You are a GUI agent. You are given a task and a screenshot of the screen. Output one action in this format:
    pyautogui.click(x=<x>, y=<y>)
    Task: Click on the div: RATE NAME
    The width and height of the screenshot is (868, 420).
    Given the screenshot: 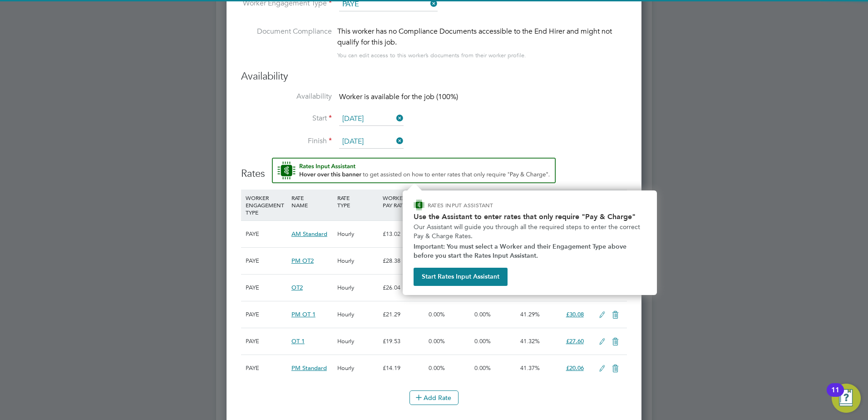 What is the action you would take?
    pyautogui.click(x=312, y=202)
    